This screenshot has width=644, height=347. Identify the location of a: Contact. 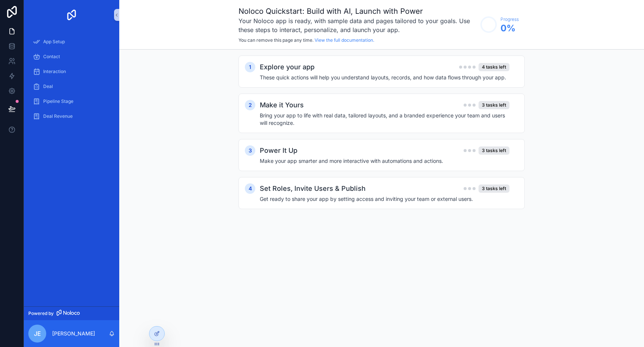
(71, 57).